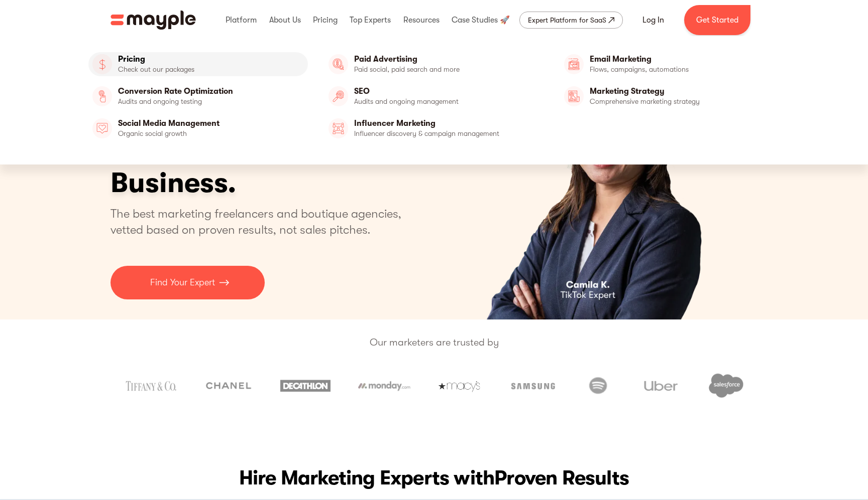 This screenshot has width=868, height=500. I want to click on a: Get Started, so click(717, 20).